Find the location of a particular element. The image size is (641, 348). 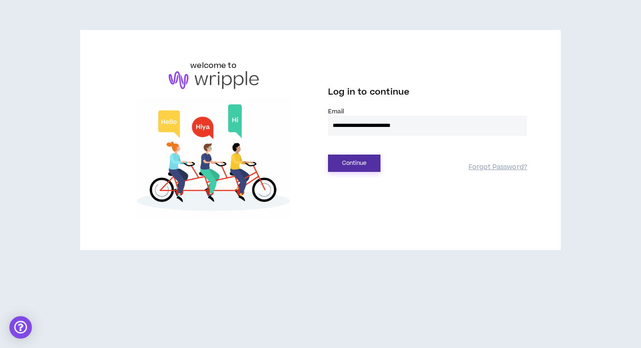

img: logo-brand.png is located at coordinates (214, 80).